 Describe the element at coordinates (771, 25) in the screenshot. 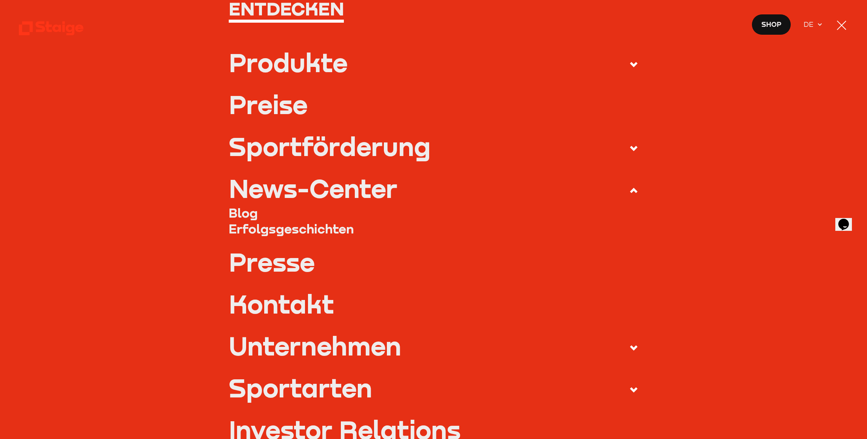

I see `a: Shop` at that location.